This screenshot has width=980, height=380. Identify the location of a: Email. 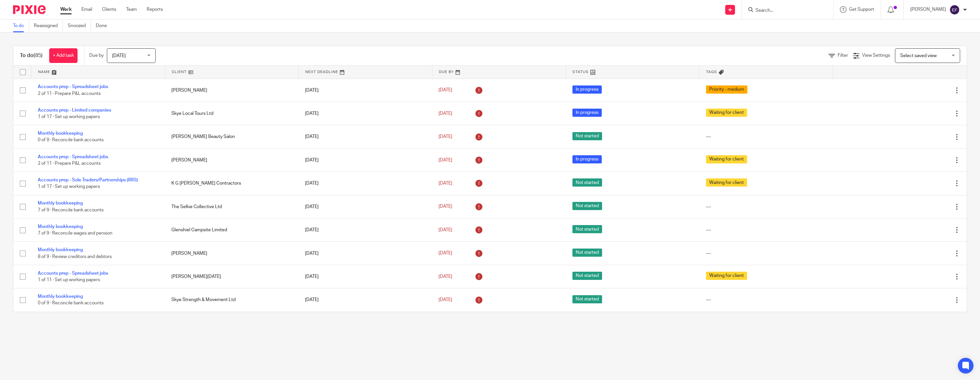
(87, 9).